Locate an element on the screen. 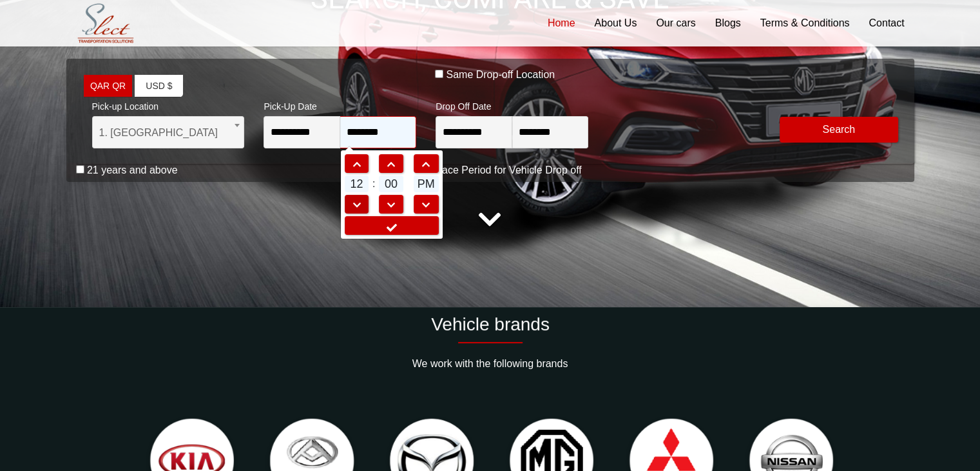 Image resolution: width=980 pixels, height=471 pixels. label: Same Drop-off Location is located at coordinates (500, 75).